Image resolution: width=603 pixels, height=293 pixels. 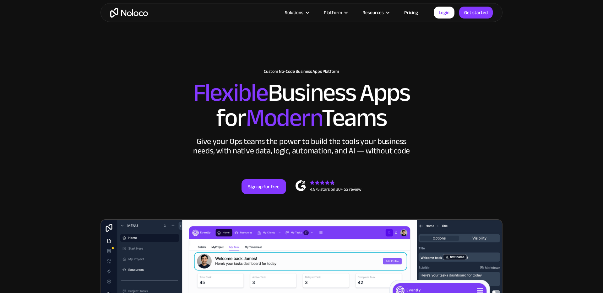 What do you see at coordinates (230, 93) in the screenshot?
I see `span: Flexible` at bounding box center [230, 93].